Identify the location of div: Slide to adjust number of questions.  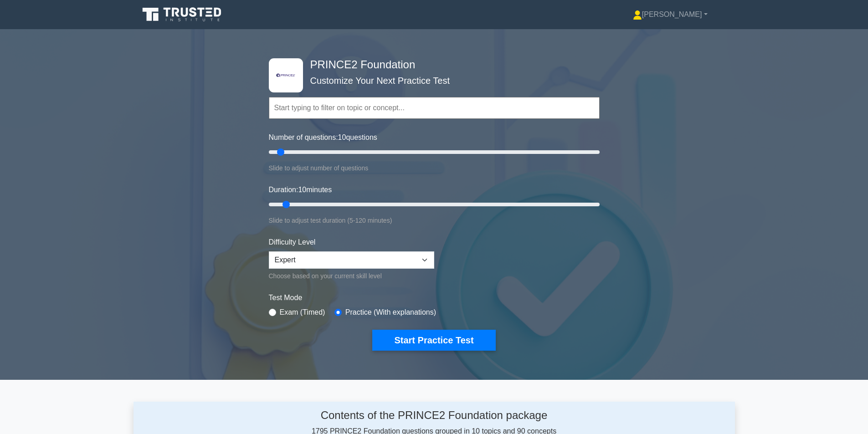
(434, 168).